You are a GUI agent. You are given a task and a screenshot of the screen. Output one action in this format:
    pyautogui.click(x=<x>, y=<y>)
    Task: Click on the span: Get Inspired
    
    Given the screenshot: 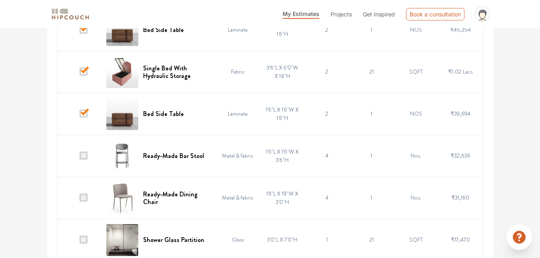 What is the action you would take?
    pyautogui.click(x=379, y=14)
    